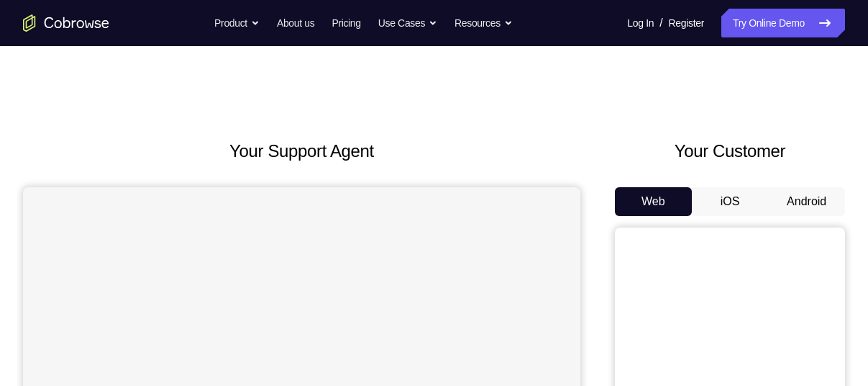  Describe the element at coordinates (302, 151) in the screenshot. I see `h2: Your Support Agent` at that location.